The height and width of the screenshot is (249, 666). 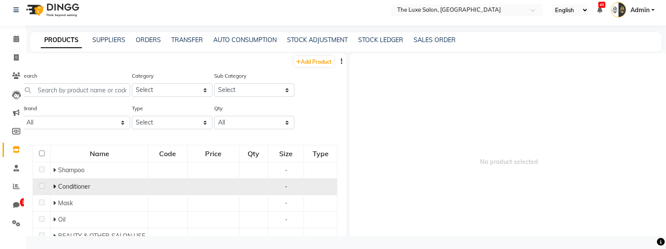 I want to click on a: ORDERS, so click(x=148, y=40).